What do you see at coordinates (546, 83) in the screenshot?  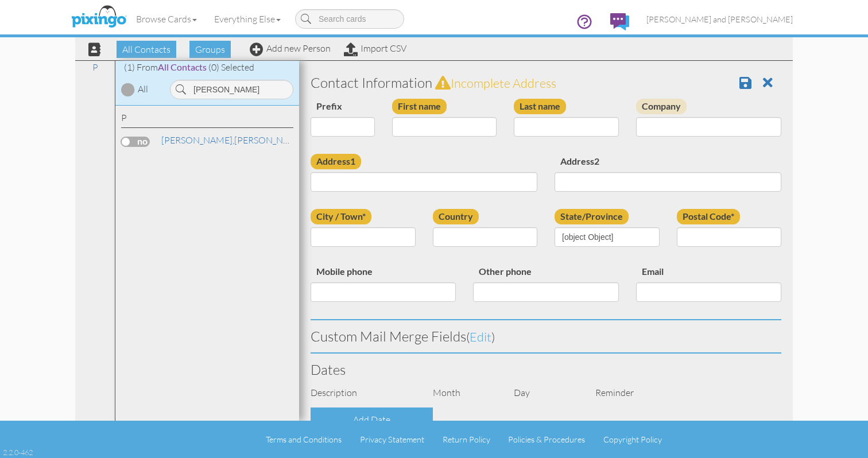 I see `h3: Contact Information` at bounding box center [546, 83].